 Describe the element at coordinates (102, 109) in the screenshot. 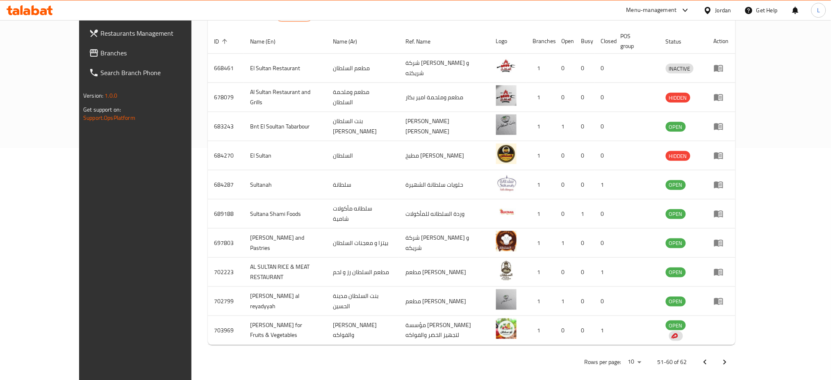

I see `span: Get support on:` at that location.